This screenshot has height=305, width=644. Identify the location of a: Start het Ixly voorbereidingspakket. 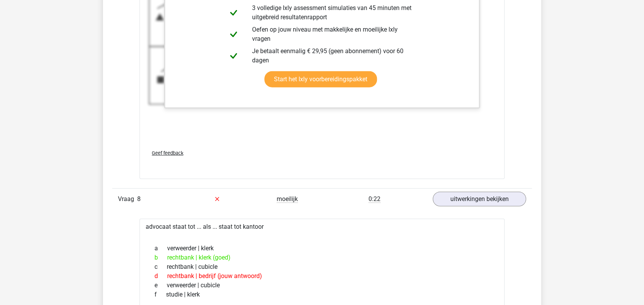
(320, 79).